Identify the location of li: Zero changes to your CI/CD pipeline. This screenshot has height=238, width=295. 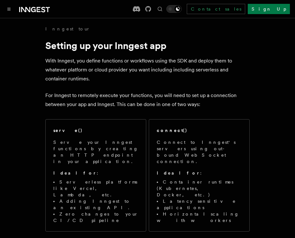
(96, 217).